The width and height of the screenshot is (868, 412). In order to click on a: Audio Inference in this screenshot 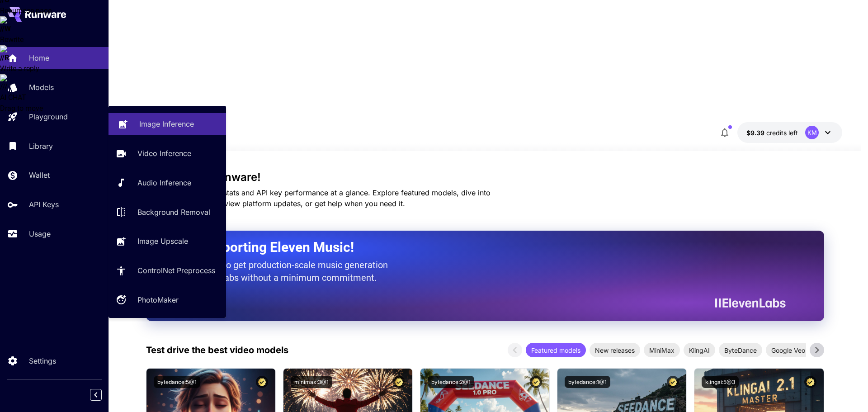, I will do `click(168, 183)`.